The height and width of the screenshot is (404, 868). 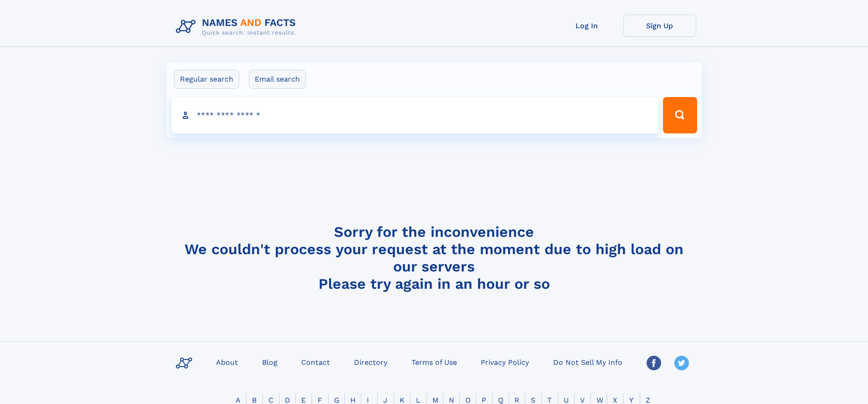 What do you see at coordinates (505, 362) in the screenshot?
I see `a: Privacy Policy` at bounding box center [505, 362].